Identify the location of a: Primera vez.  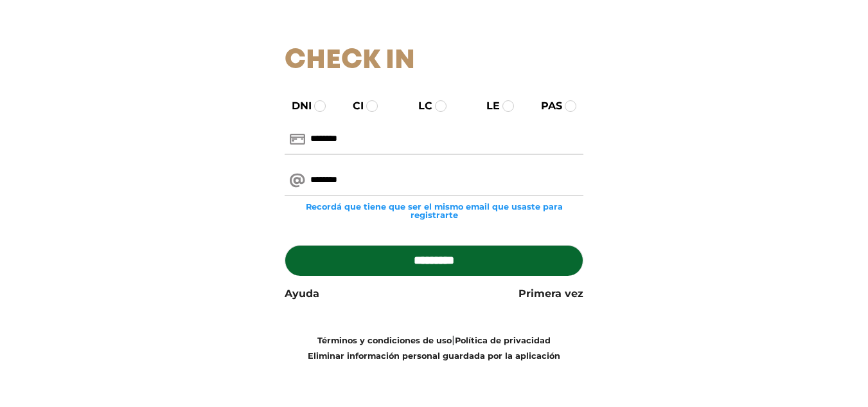
(551, 294).